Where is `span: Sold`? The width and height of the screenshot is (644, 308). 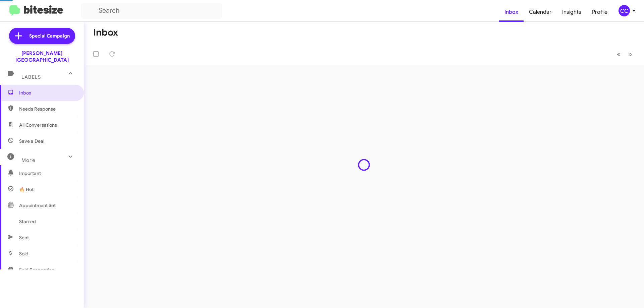 span: Sold is located at coordinates (24, 254).